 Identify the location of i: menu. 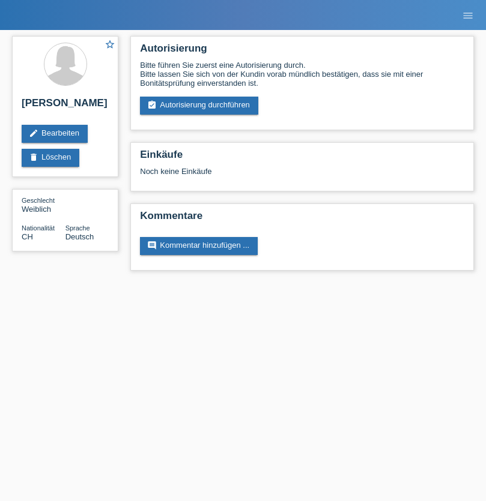
(468, 16).